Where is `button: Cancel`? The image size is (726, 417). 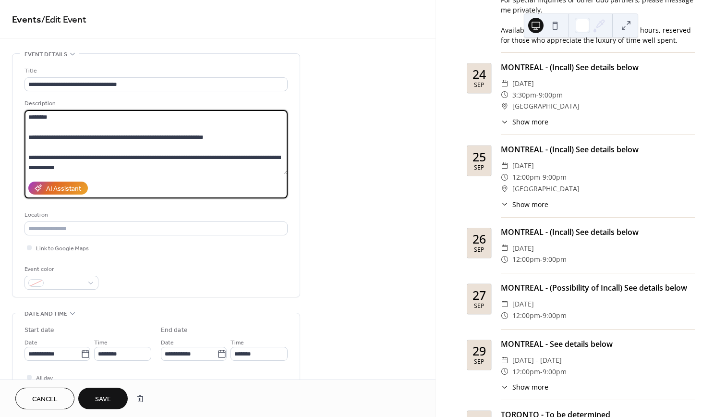
button: Cancel is located at coordinates (45, 398).